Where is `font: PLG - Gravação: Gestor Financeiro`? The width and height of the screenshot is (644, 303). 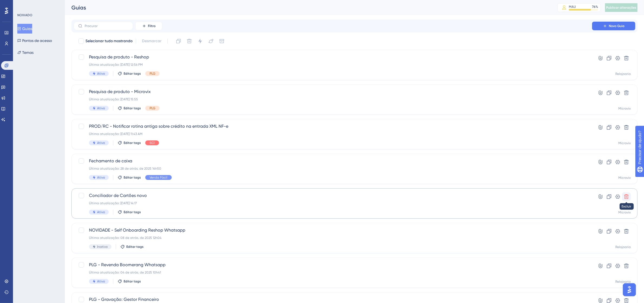 font: PLG - Gravação: Gestor Financeiro is located at coordinates (124, 299).